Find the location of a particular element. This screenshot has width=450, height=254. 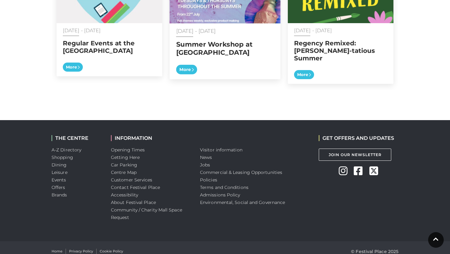

a: Community / Charity Mall Space Request is located at coordinates (147, 213).